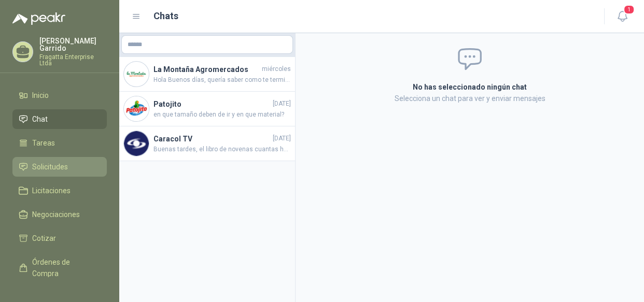 The image size is (644, 302). What do you see at coordinates (276, 69) in the screenshot?
I see `span: miércoles` at bounding box center [276, 69].